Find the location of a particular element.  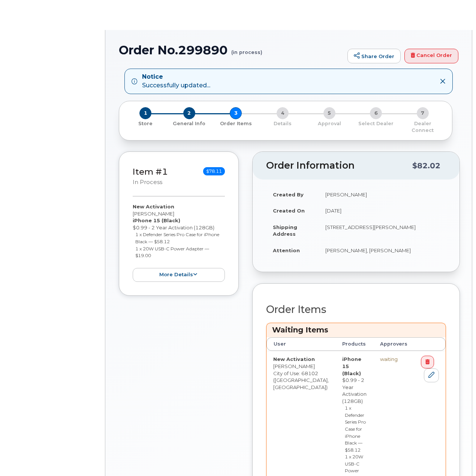

span: 2 is located at coordinates (189, 113).